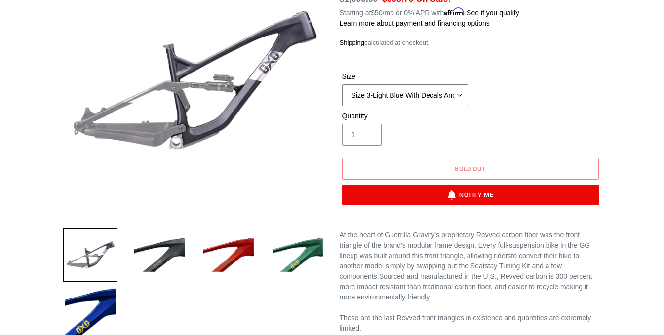 The image size is (664, 335). Describe the element at coordinates (470, 323) in the screenshot. I see `div: These are the last Revved front triangles in existence and quantities are extremely limited.` at that location.